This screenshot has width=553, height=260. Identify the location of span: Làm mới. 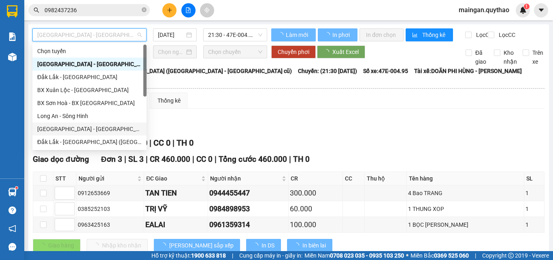
(298, 35).